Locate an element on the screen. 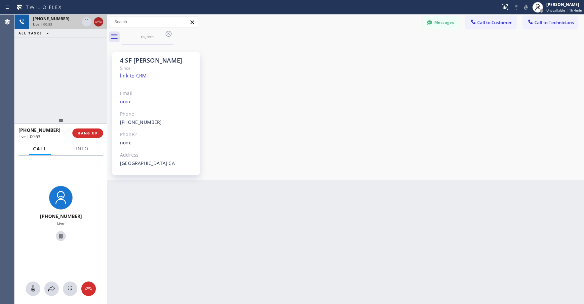 The height and width of the screenshot is (304, 584). div: Phone is located at coordinates (156, 114).